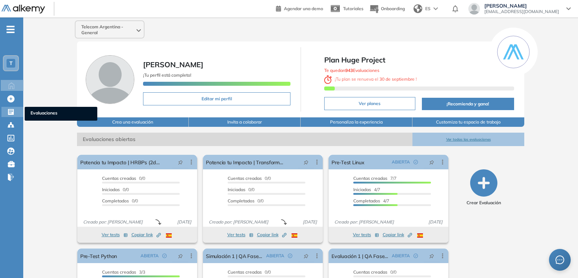  What do you see at coordinates (235, 256) in the screenshot?
I see `a: Simulación 1 | QA Fase 2 Iteración 3` at bounding box center [235, 256].